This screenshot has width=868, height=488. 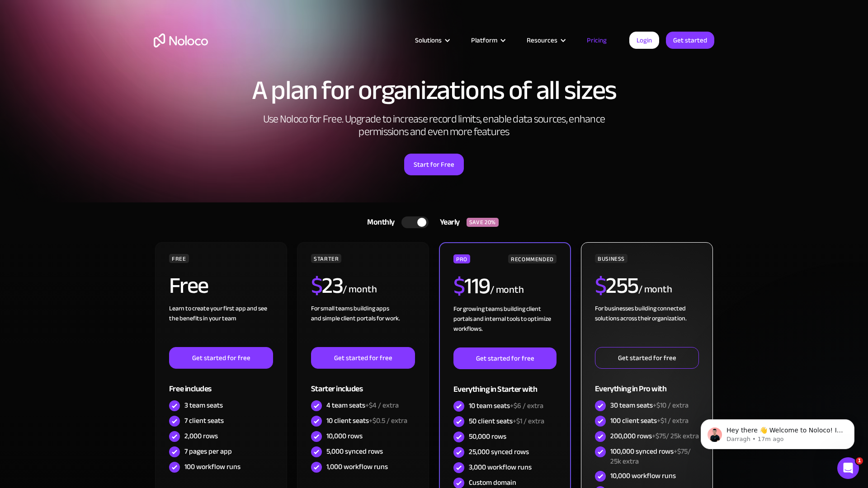 I want to click on div: 7 client seats, so click(x=204, y=421).